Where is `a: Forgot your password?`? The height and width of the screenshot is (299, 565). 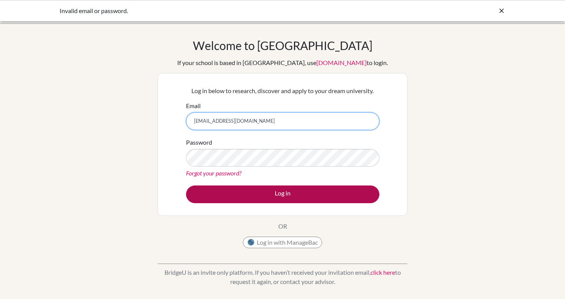 a: Forgot your password? is located at coordinates (214, 173).